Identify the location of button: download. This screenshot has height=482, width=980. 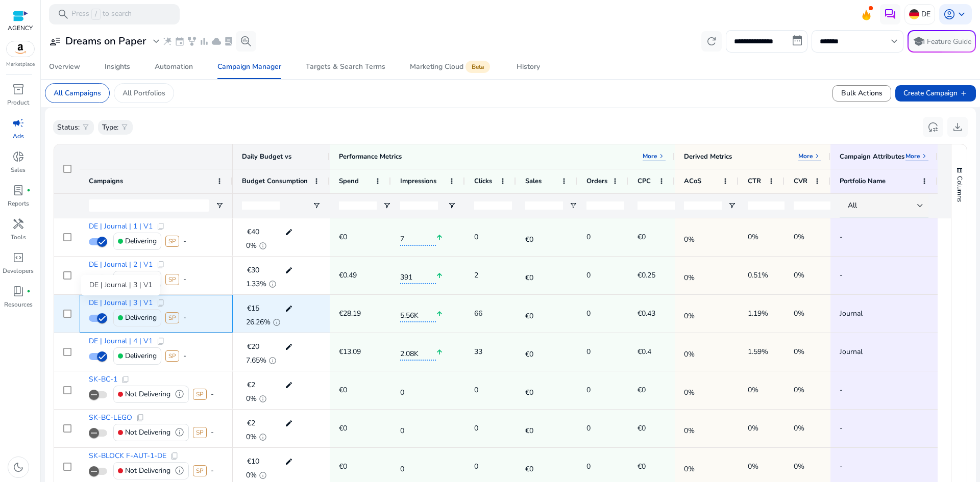
(957, 127).